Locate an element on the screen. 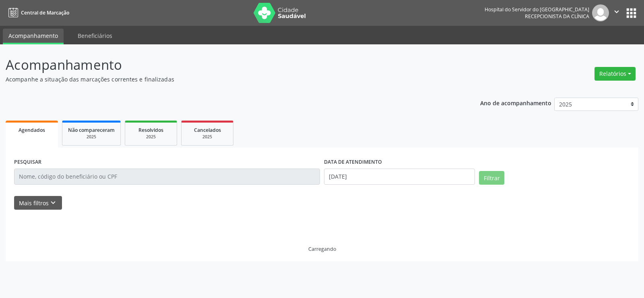 The image size is (644, 298). img: img is located at coordinates (600, 13).